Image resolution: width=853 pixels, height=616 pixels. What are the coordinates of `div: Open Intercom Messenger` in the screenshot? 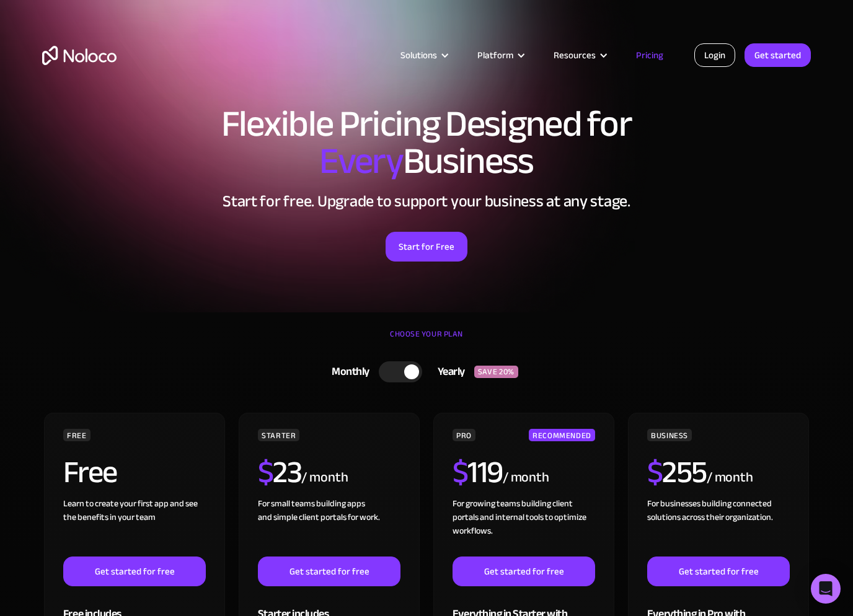 It's located at (826, 589).